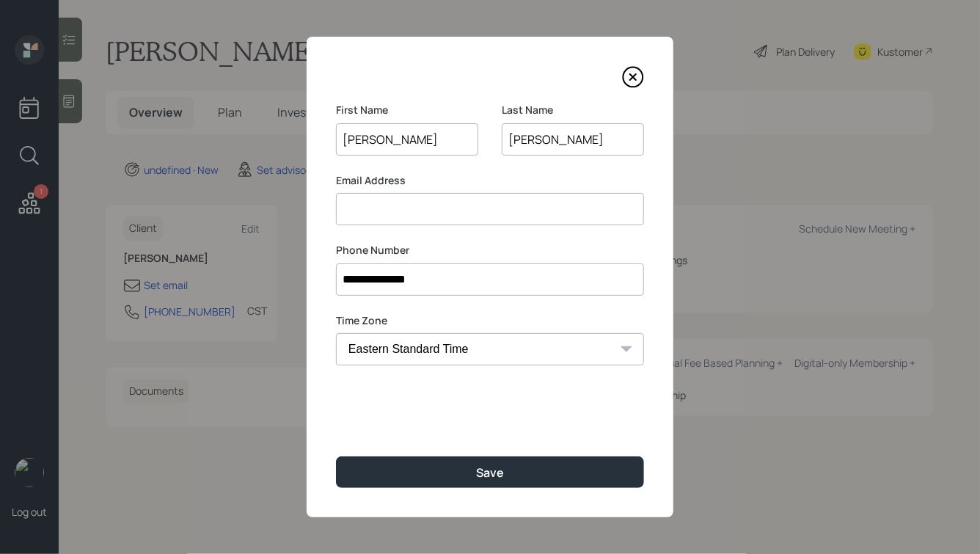 This screenshot has height=554, width=980. I want to click on label: First Name, so click(407, 110).